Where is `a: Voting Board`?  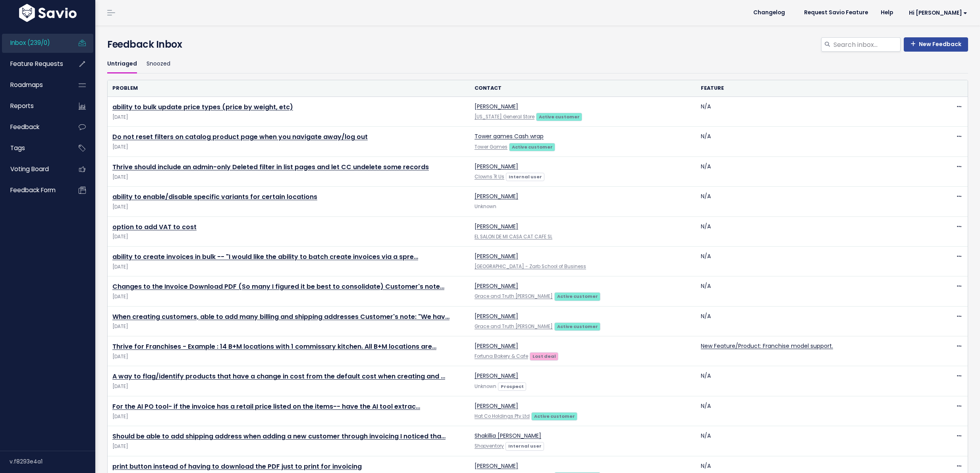 a: Voting Board is located at coordinates (34, 169).